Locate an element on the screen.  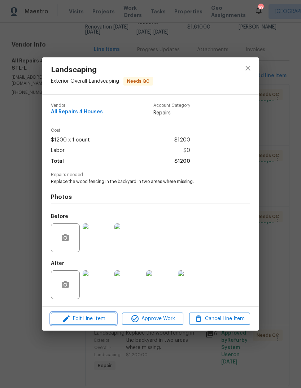
button: Cancel Line Item is located at coordinates (219, 319).